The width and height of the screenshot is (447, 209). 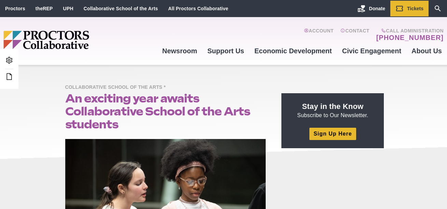 What do you see at coordinates (355, 35) in the screenshot?
I see `a: Contact` at bounding box center [355, 35].